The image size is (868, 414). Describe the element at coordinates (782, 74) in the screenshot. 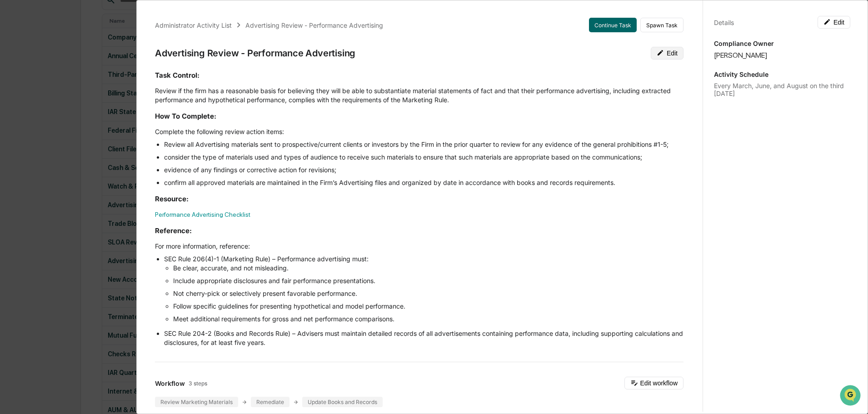

I see `p: Activity Schedule` at that location.